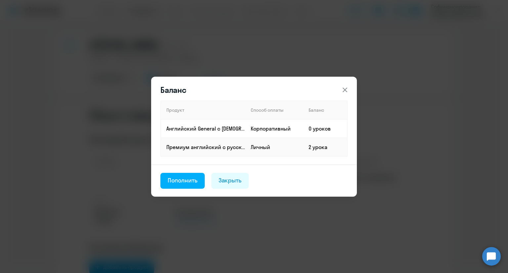  Describe the element at coordinates (203, 110) in the screenshot. I see `th: Продукт` at that location.